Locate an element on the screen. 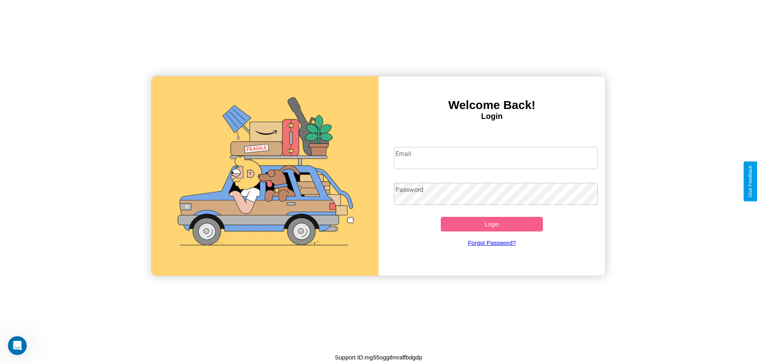 The image size is (757, 363). h4: Login is located at coordinates (492, 116).